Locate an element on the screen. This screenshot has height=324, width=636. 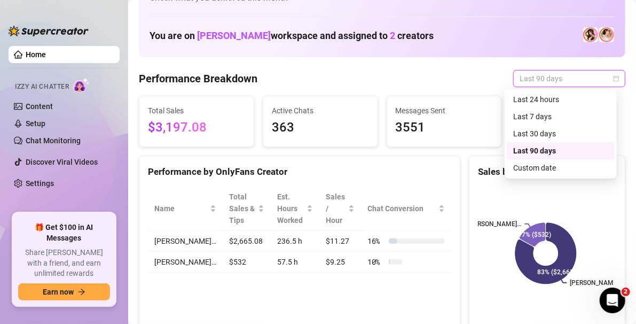
th: Sales / Hour is located at coordinates (340, 208).